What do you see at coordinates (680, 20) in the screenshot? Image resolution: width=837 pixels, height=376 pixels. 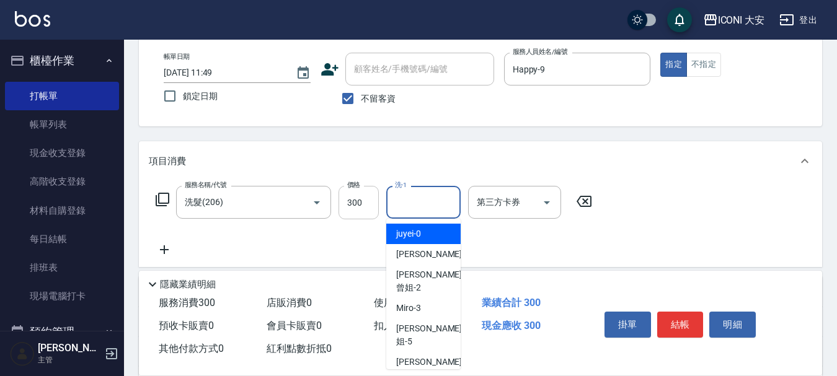 I see `button: save` at bounding box center [680, 20].